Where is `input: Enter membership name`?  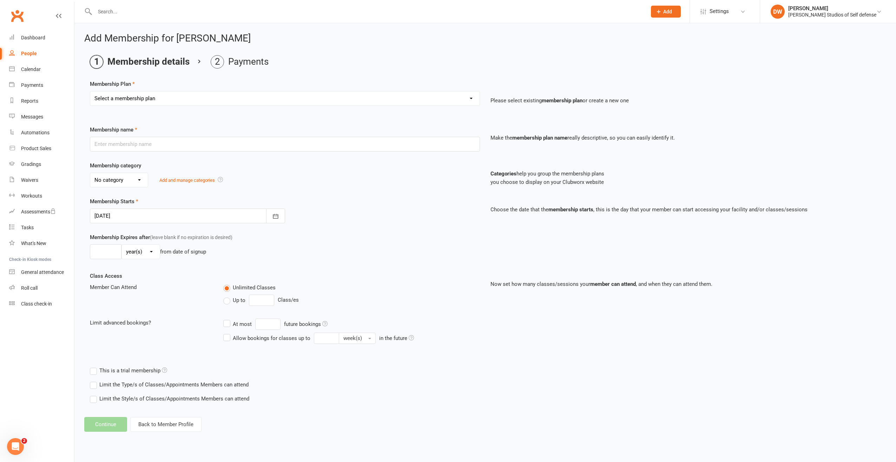
input: Enter membership name is located at coordinates (285, 144).